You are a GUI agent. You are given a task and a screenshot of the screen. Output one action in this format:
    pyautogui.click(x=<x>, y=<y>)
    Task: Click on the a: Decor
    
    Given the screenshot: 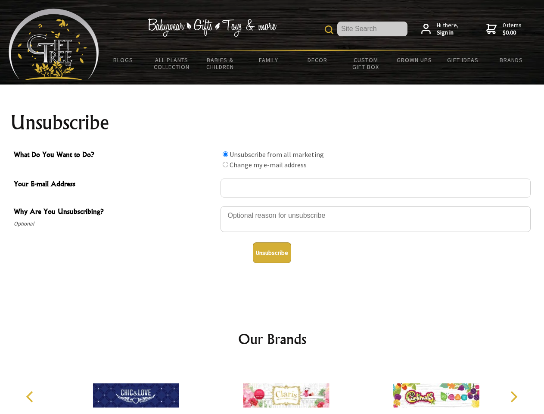 What is the action you would take?
    pyautogui.click(x=317, y=60)
    